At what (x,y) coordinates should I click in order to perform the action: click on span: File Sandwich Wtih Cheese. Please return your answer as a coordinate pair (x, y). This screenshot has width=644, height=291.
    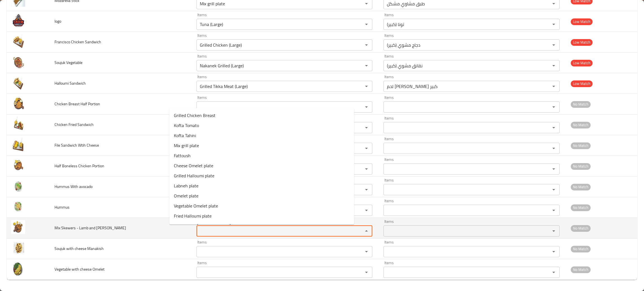
    Looking at the image, I should click on (76, 145).